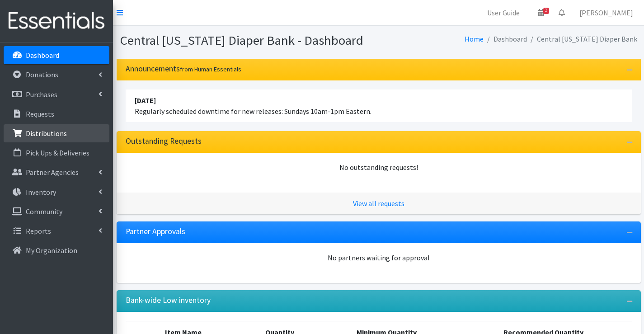  I want to click on h3: Announcements, so click(183, 68).